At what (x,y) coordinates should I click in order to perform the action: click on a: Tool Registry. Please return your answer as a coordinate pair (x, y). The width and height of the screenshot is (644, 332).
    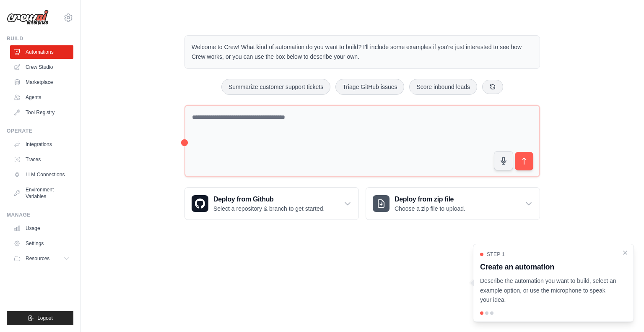
    Looking at the image, I should click on (42, 113).